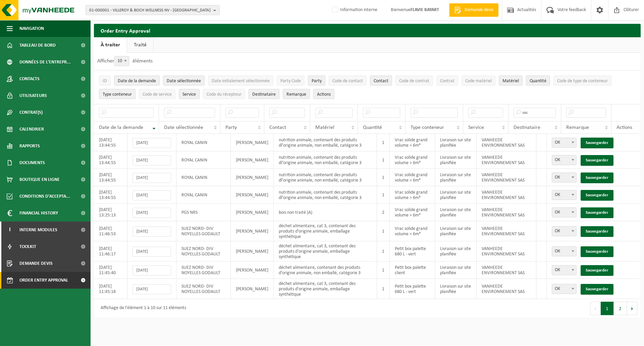 This screenshot has height=346, width=644. What do you see at coordinates (527, 128) in the screenshot?
I see `span: Destinataire` at bounding box center [527, 128].